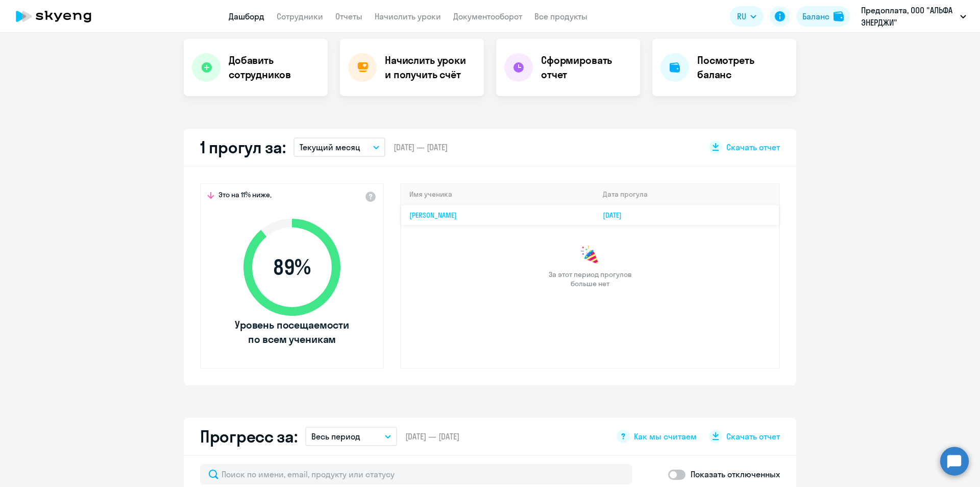  Describe the element at coordinates (243, 147) in the screenshot. I see `h2: 1 прогул за:` at that location.